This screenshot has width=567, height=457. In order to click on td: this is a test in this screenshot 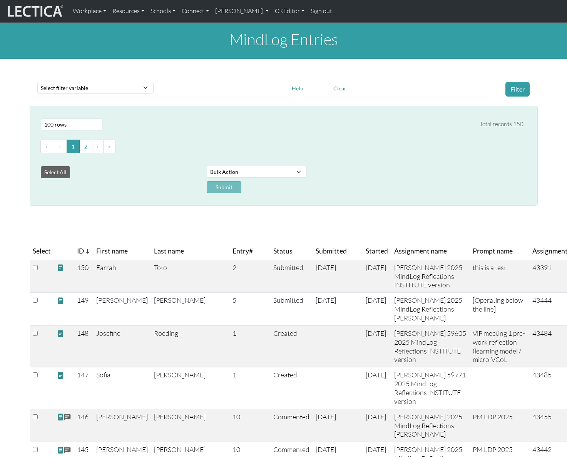, I will do `click(499, 276)`.